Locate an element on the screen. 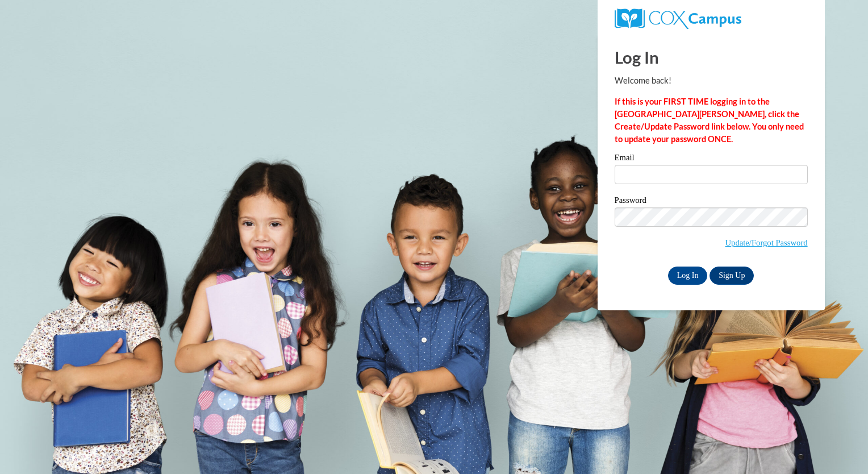 The image size is (868, 474). a: Update/Forgot Password is located at coordinates (766, 243).